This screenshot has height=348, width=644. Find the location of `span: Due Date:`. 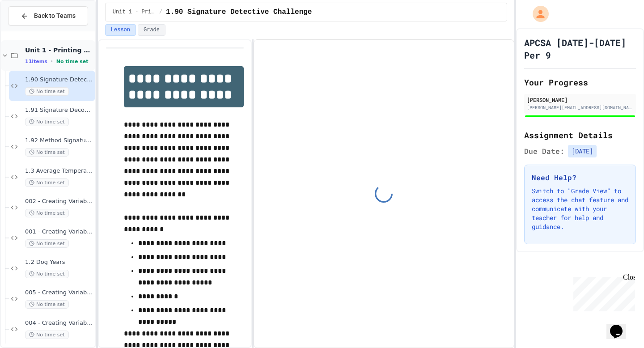

span: Due Date: is located at coordinates (544, 151).